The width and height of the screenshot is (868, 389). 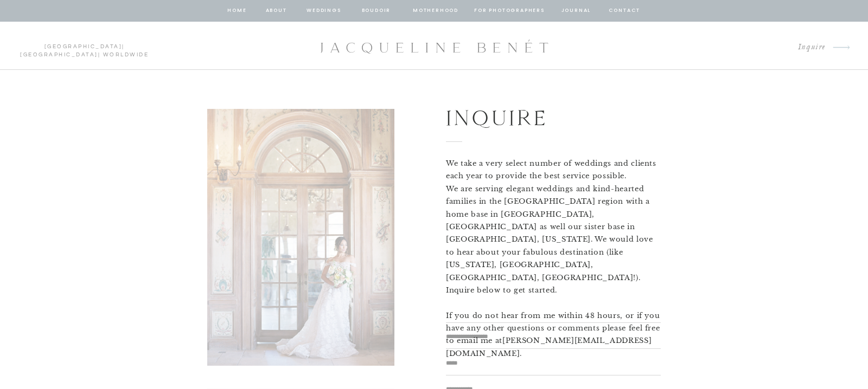 I want to click on nav: journal, so click(x=576, y=11).